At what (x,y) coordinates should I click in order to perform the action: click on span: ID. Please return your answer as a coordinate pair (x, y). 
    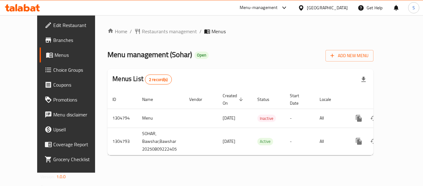
    Looking at the image, I should click on (118, 99).